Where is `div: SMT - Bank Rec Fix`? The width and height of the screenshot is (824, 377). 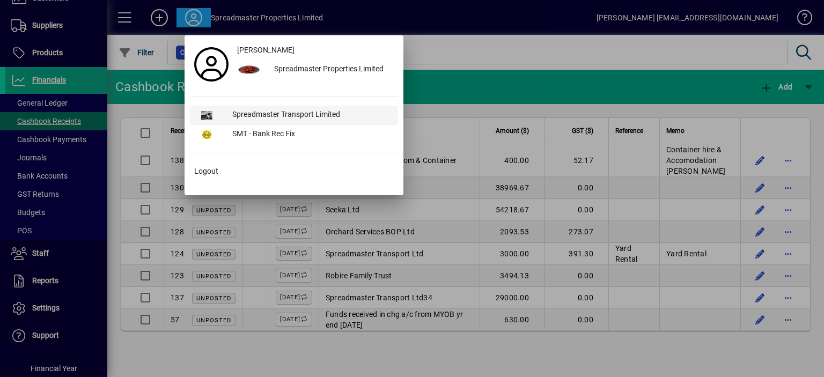
div: SMT - Bank Rec Fix is located at coordinates (310, 135).